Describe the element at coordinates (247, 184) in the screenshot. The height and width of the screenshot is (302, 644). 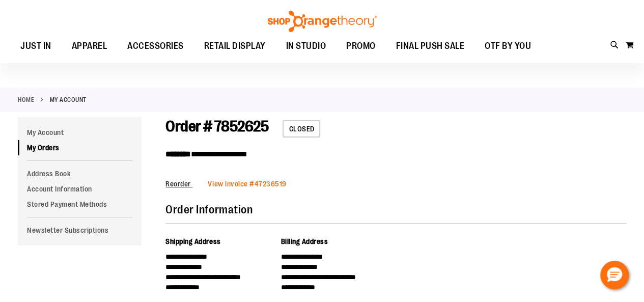
I see `a: View invoice #47236519` at that location.